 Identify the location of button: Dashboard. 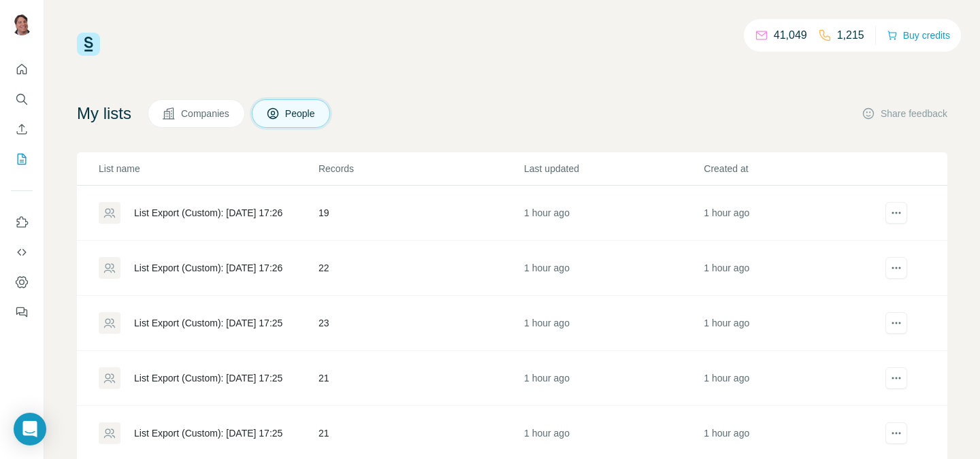
(21, 283).